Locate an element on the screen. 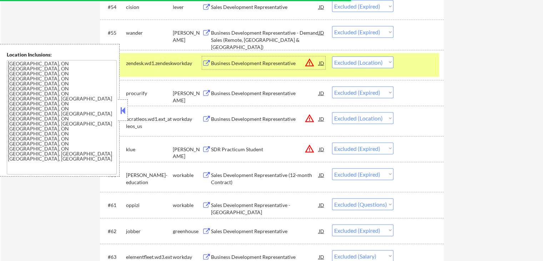 This screenshot has width=543, height=261. div: procurify is located at coordinates (149, 93).